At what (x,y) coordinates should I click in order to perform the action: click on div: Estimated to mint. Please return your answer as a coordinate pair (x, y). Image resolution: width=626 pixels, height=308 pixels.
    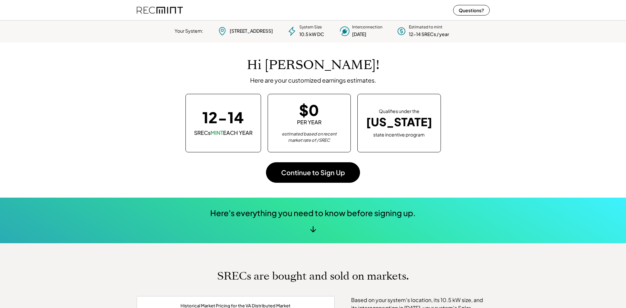
    Looking at the image, I should click on (426, 27).